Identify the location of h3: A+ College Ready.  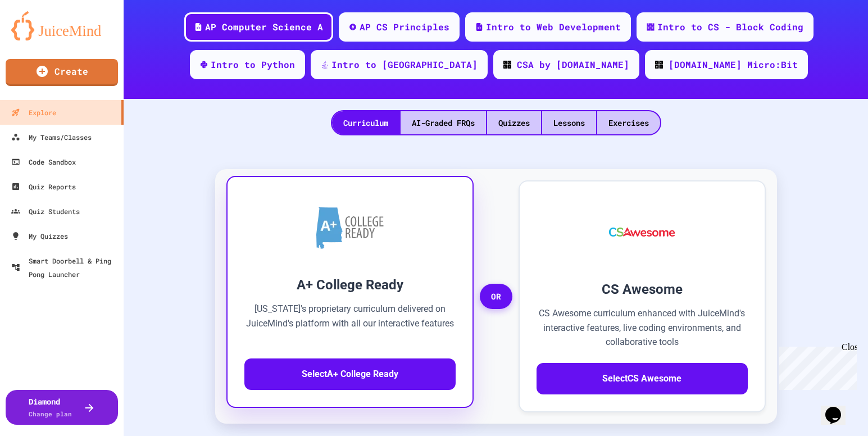
(350, 285).